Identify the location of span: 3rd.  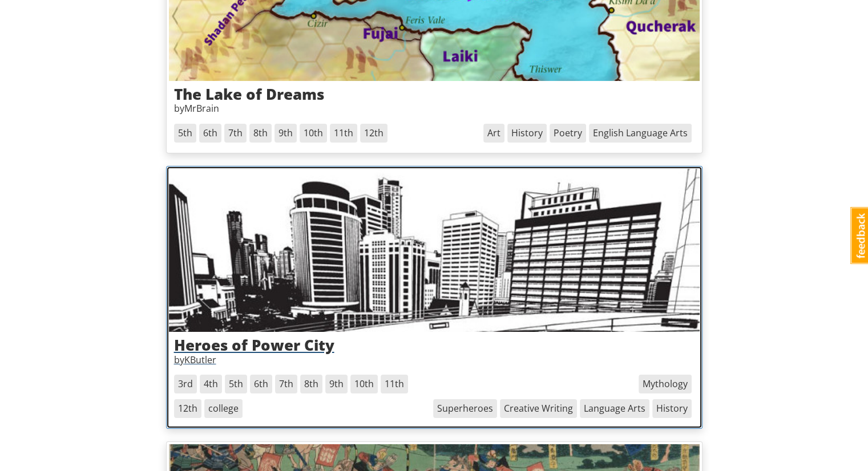
(186, 384).